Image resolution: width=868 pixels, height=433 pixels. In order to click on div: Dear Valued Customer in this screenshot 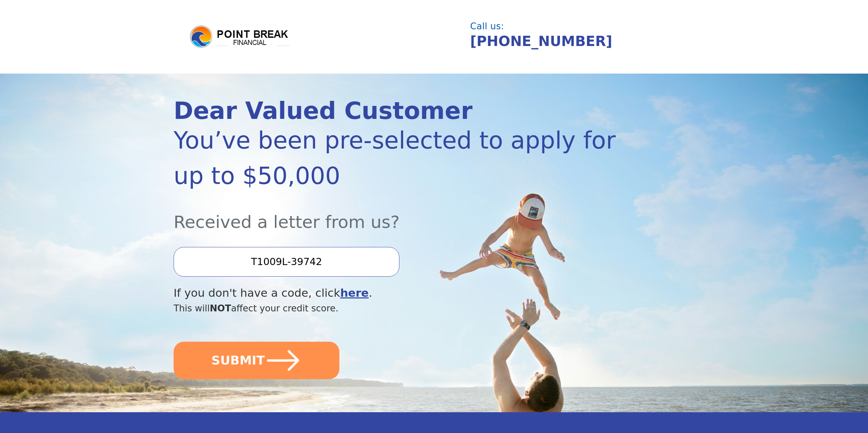, I will do `click(395, 111)`.